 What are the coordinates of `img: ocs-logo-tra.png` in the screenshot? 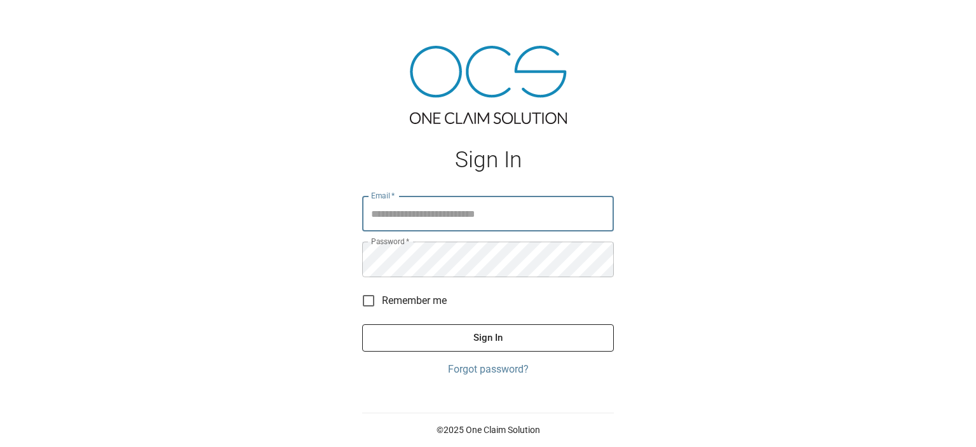 It's located at (488, 85).